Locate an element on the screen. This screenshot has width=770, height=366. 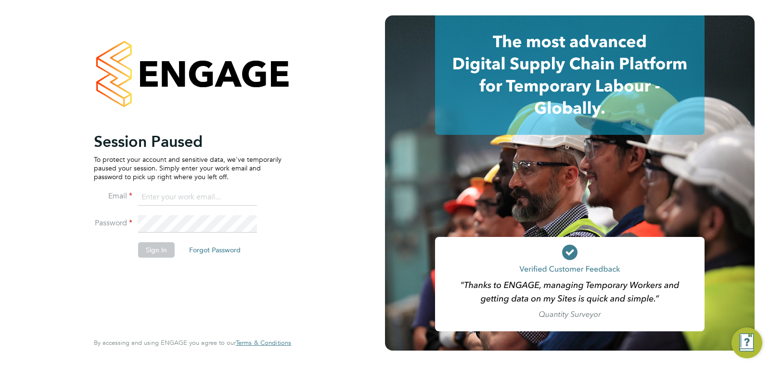
input: Enter your work email... is located at coordinates (197, 197).